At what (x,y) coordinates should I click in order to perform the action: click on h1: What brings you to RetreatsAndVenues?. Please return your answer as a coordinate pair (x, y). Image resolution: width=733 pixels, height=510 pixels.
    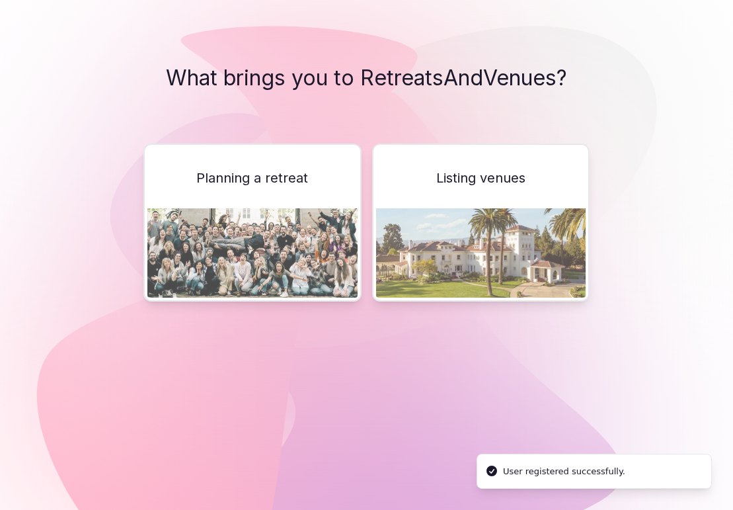
    Looking at the image, I should click on (366, 78).